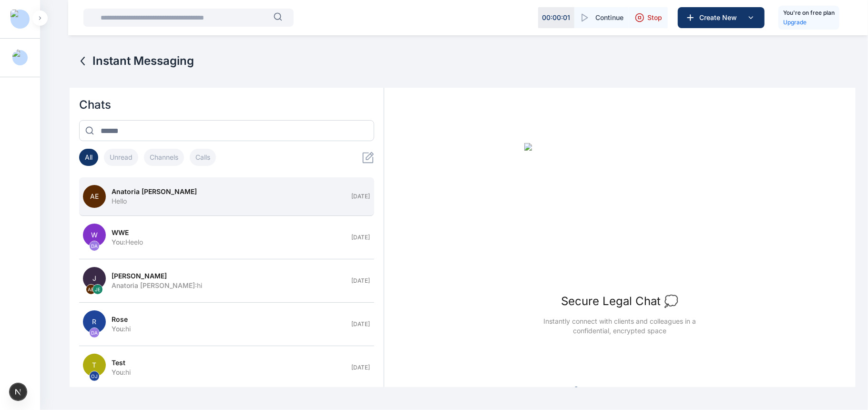 Image resolution: width=868 pixels, height=410 pixels. What do you see at coordinates (20, 19) in the screenshot?
I see `button: Logo` at bounding box center [20, 19].